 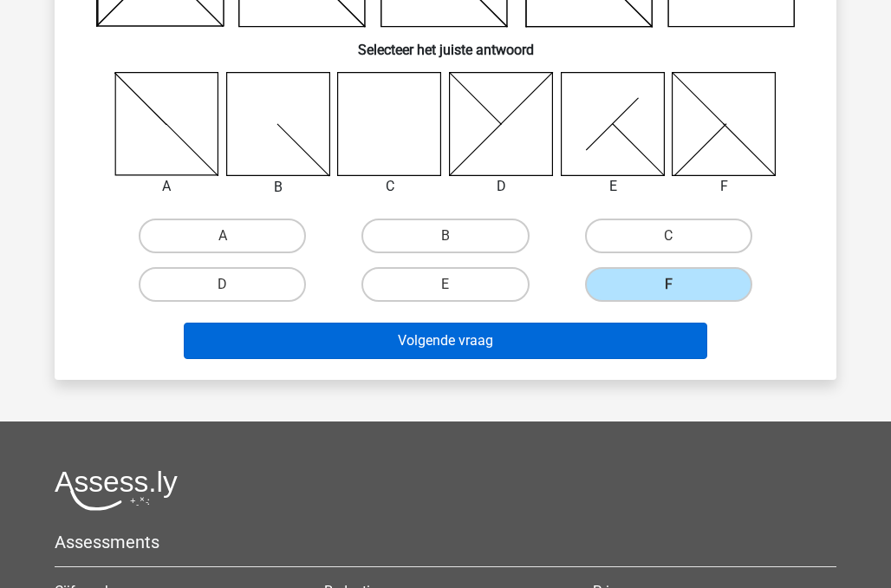 What do you see at coordinates (613, 186) in the screenshot?
I see `div: E` at bounding box center [613, 186].